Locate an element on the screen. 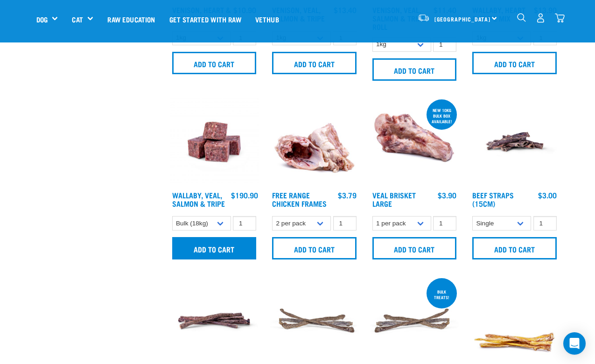 This screenshot has height=364, width=595. a: Dog is located at coordinates (42, 19).